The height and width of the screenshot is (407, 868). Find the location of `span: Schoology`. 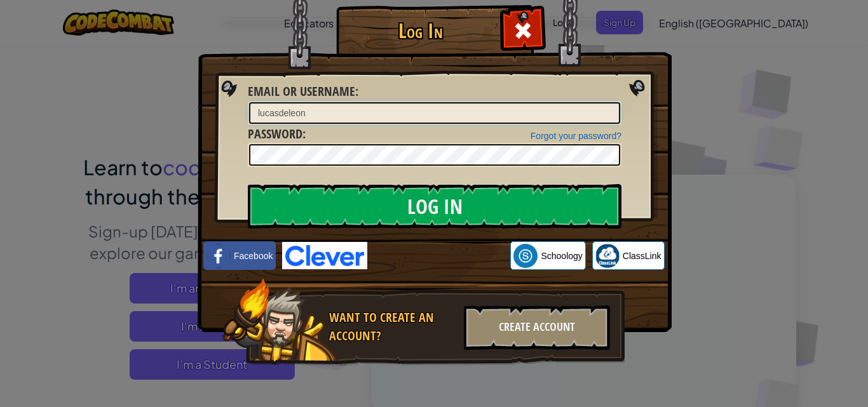

span: Schoology is located at coordinates (561, 256).